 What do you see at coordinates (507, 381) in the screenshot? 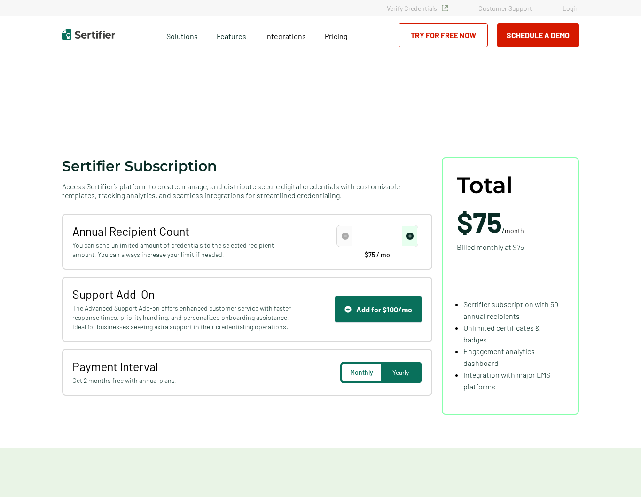
I see `span: Integration with major LMS platforms` at bounding box center [507, 381].